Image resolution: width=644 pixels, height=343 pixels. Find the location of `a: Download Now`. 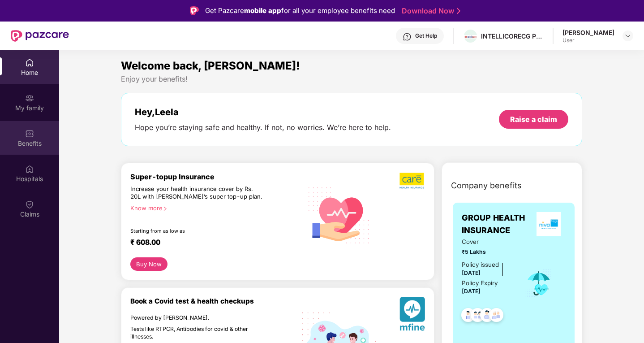

a: Download Now is located at coordinates (430, 11).